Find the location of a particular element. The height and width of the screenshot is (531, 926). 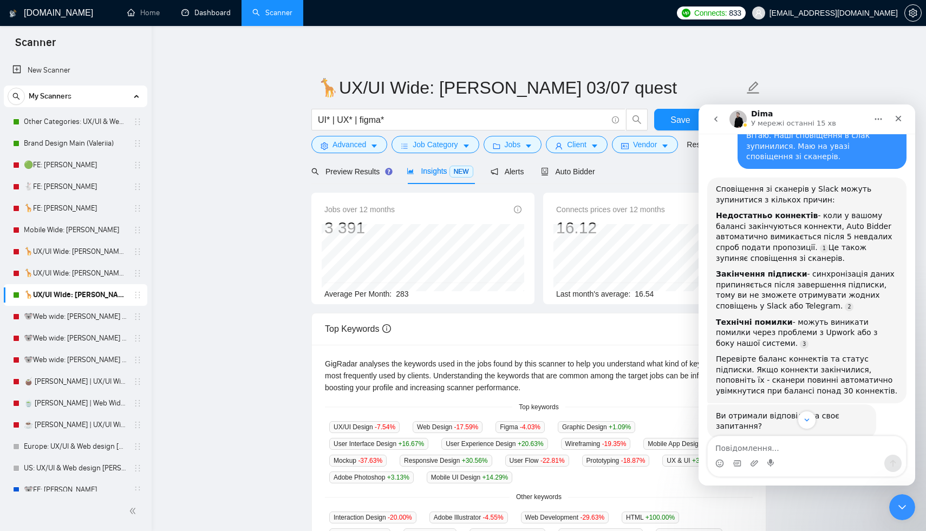

span: Mobile App Design is located at coordinates (687, 444).